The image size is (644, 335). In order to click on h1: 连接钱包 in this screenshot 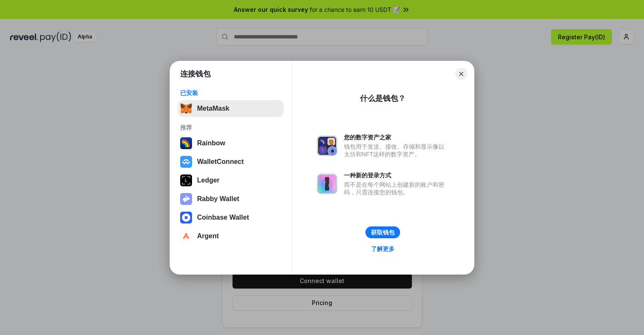, I will do `click(195, 74)`.